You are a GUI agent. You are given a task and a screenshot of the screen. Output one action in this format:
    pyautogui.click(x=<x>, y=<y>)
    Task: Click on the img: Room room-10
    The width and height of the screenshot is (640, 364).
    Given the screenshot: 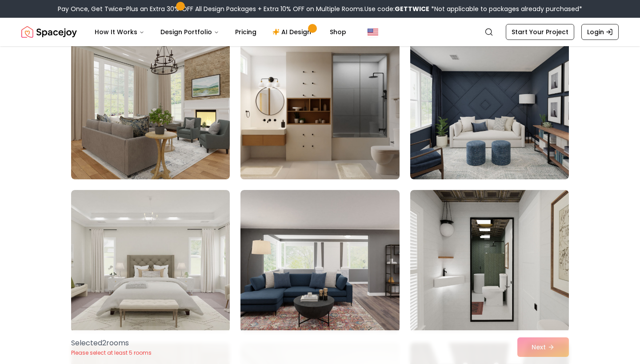 What is the action you would take?
    pyautogui.click(x=150, y=108)
    